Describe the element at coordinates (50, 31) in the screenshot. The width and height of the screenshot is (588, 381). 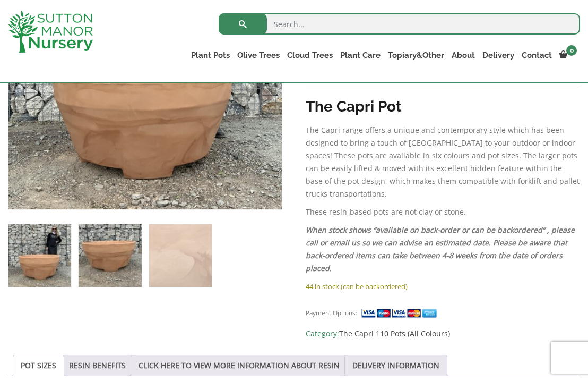
I see `img: logo` at that location.